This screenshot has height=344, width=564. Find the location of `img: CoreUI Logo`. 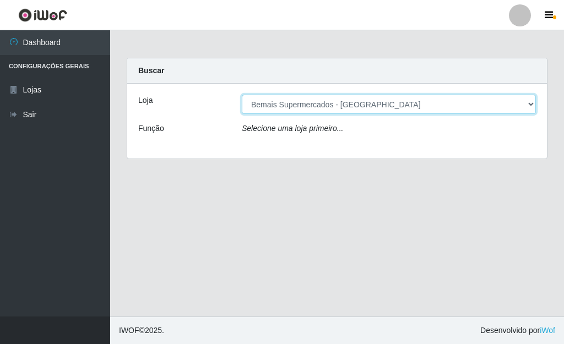

img: CoreUI Logo is located at coordinates (42, 15).